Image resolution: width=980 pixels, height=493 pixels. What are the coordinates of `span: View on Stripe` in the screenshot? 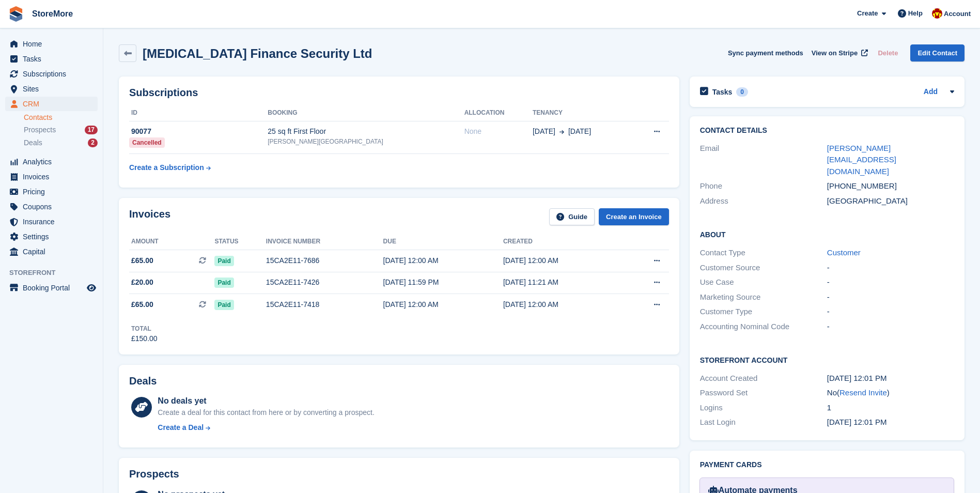 It's located at (834, 53).